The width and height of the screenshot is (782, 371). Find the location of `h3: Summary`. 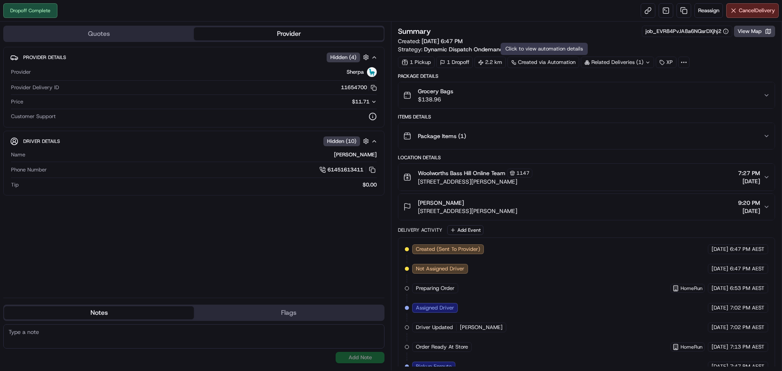

h3: Summary is located at coordinates (414, 31).